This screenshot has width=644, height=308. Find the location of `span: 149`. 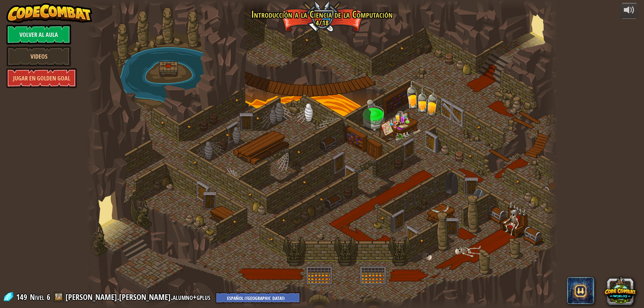

span: 149 is located at coordinates (23, 297).